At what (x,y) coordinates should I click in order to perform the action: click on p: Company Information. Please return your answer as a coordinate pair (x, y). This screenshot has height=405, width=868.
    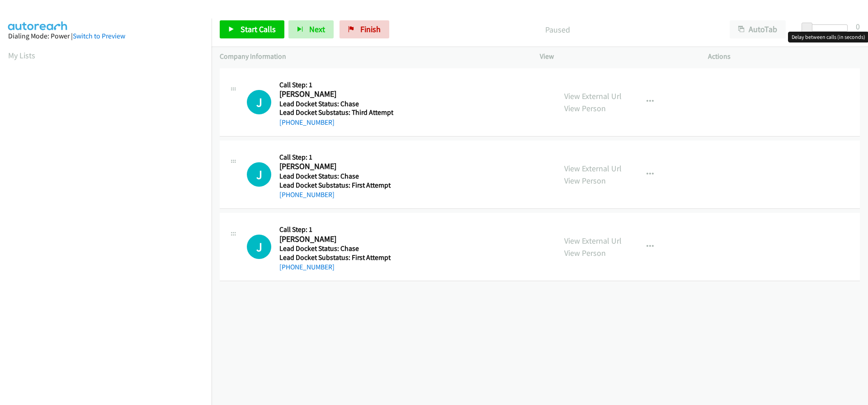
    Looking at the image, I should click on (372, 57).